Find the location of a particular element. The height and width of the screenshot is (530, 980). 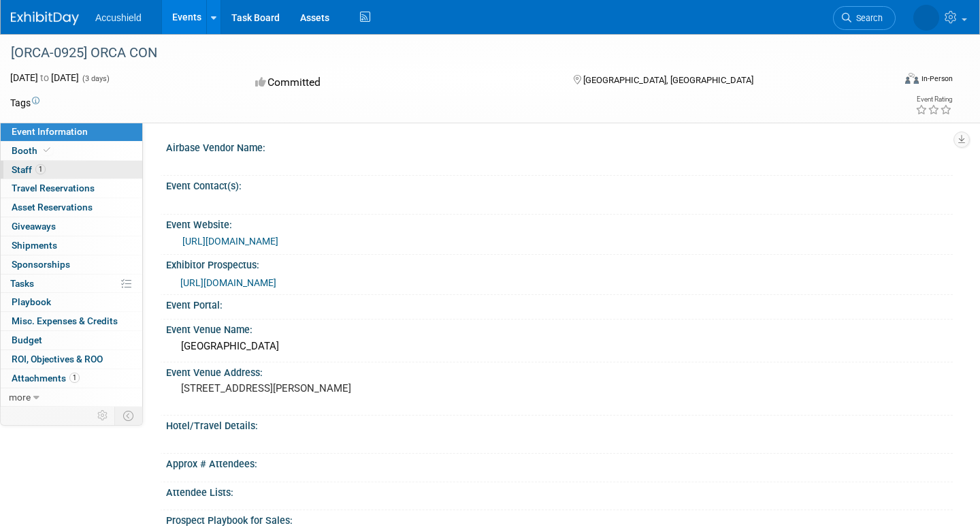

span: Staff is located at coordinates (29, 170).